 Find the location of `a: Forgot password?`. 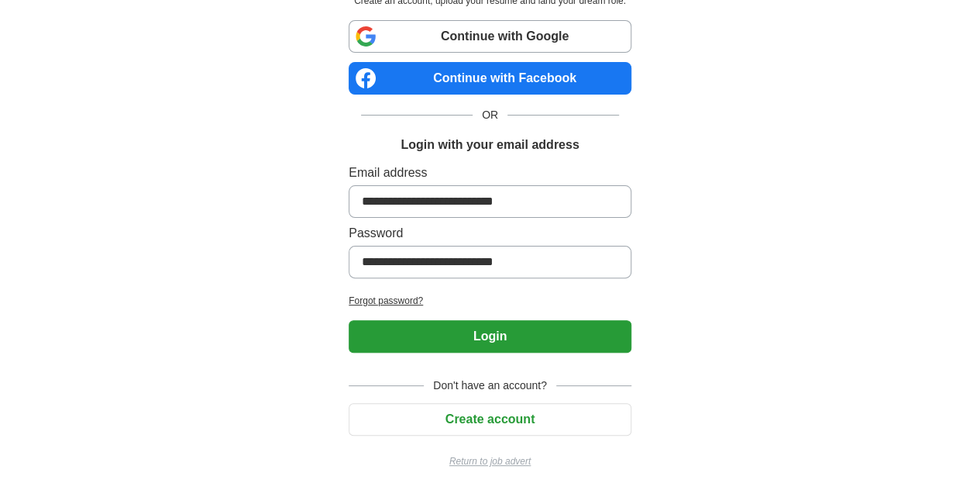

a: Forgot password? is located at coordinates (490, 301).